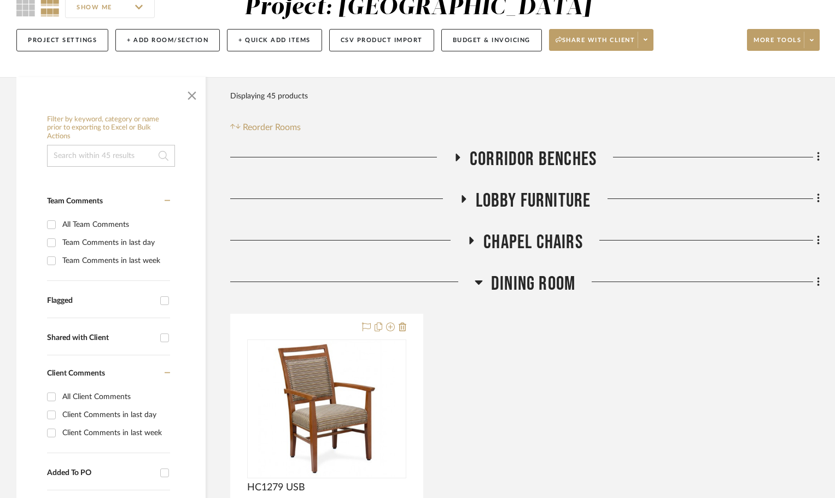 The height and width of the screenshot is (498, 835). What do you see at coordinates (115, 433) in the screenshot?
I see `div: Client Comments in last week` at bounding box center [115, 433].